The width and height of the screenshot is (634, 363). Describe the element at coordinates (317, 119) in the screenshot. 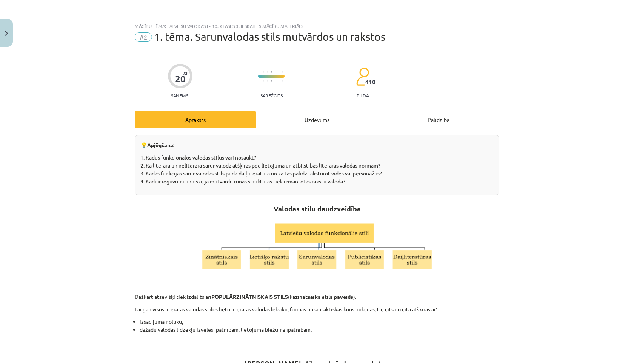

I see `div: Uzdevums` at that location.